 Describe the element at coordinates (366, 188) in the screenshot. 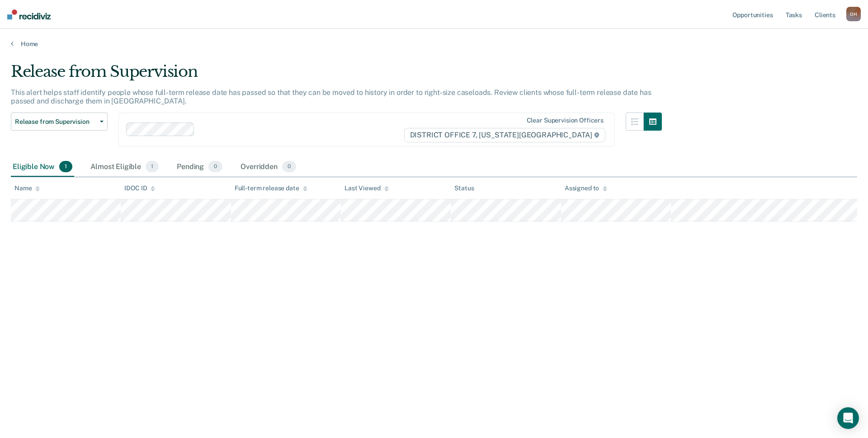

I see `div: Last Viewed` at that location.